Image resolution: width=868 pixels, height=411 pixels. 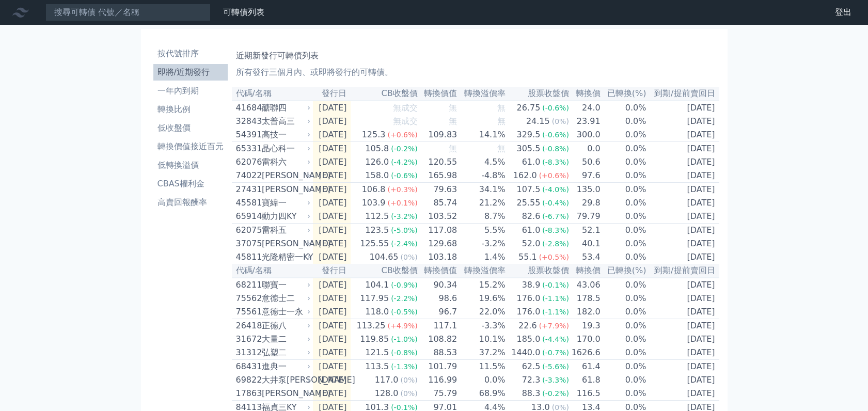 I want to click on a: 低轉換溢價, so click(x=191, y=166).